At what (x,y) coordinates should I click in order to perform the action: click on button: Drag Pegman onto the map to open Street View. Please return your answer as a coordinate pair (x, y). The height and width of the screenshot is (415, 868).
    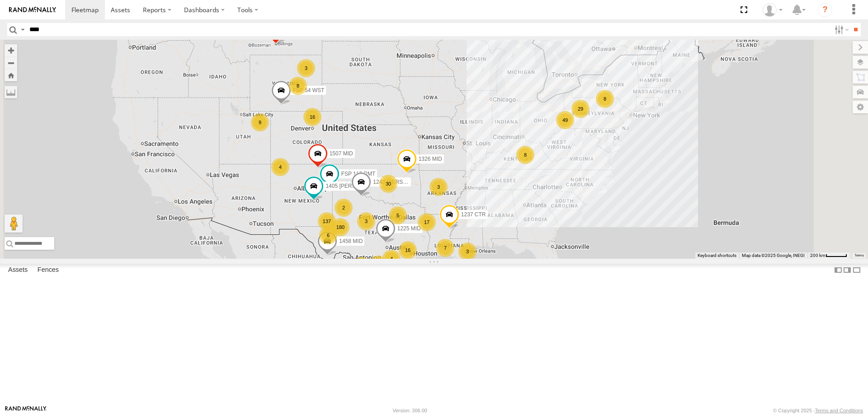
    Looking at the image, I should click on (13, 223).